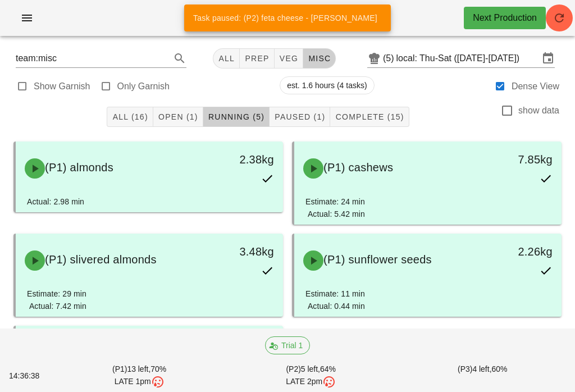 The width and height of the screenshot is (575, 392). I want to click on span: (P1) slivered almonds, so click(100, 259).